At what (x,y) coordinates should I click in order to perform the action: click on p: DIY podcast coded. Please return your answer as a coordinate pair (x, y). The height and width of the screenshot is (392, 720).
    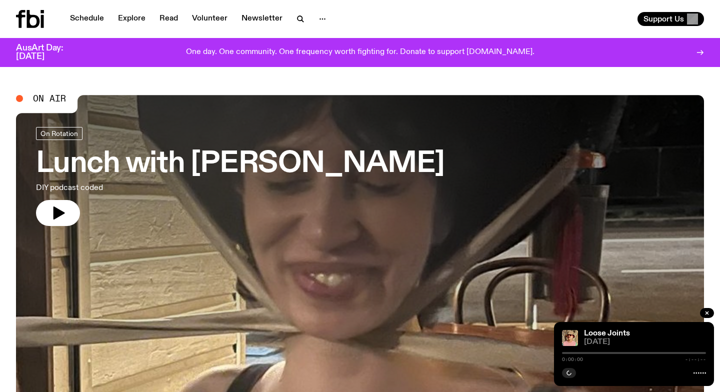
    Looking at the image, I should click on (164, 188).